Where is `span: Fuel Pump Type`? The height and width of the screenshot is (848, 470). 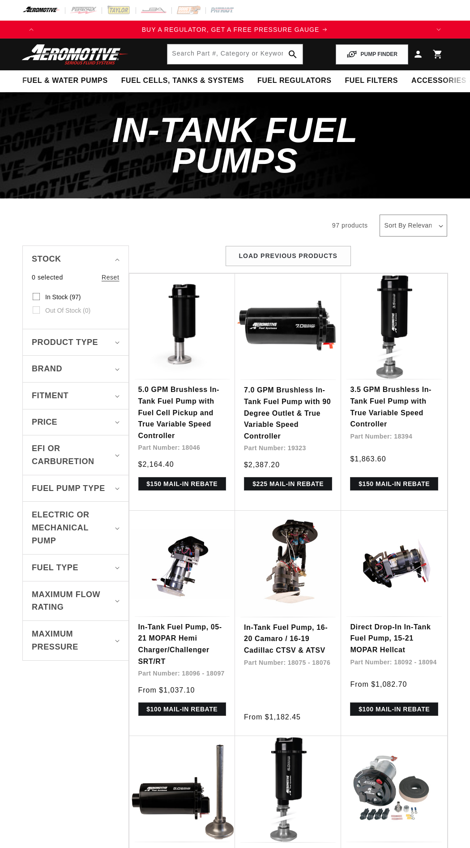 span: Fuel Pump Type is located at coordinates (69, 488).